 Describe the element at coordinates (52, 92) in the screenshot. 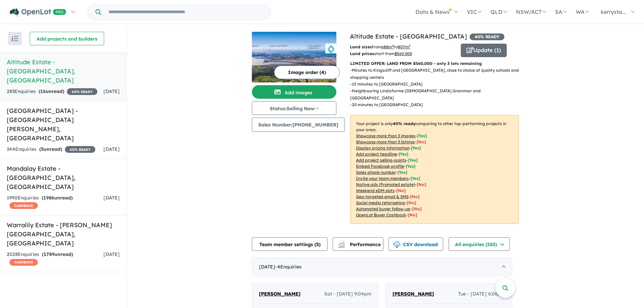

I see `div: 283 Enquir ies` at that location.